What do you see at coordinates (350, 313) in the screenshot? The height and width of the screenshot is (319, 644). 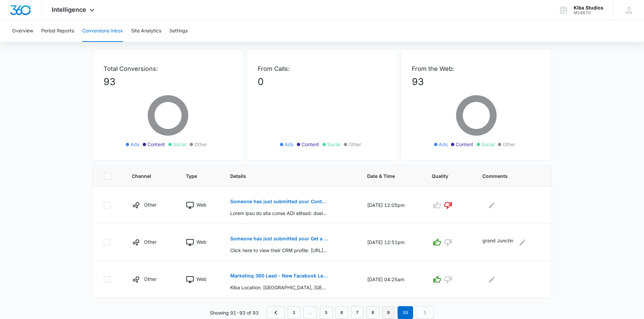 I see `nav: Pagination` at bounding box center [350, 313].